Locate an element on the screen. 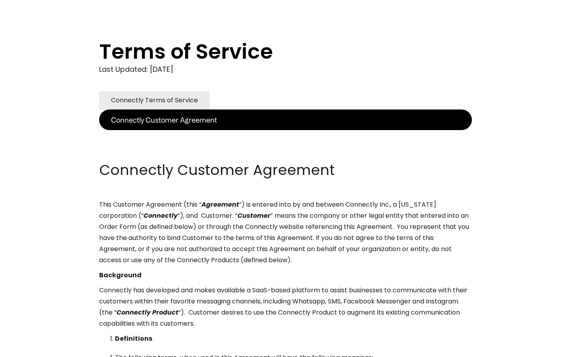 Image resolution: width=571 pixels, height=357 pixels. div: Connectly Terms of Service is located at coordinates (154, 100).